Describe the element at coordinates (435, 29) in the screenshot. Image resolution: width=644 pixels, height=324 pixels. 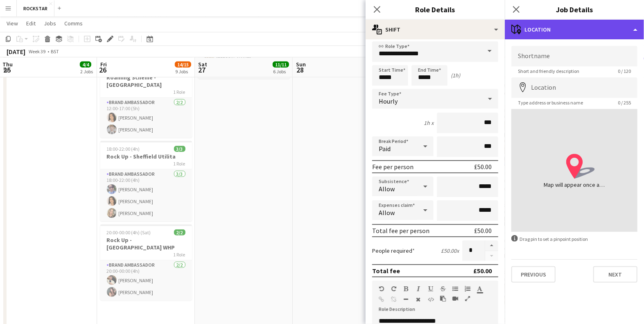
I see `div: Shift` at that location.